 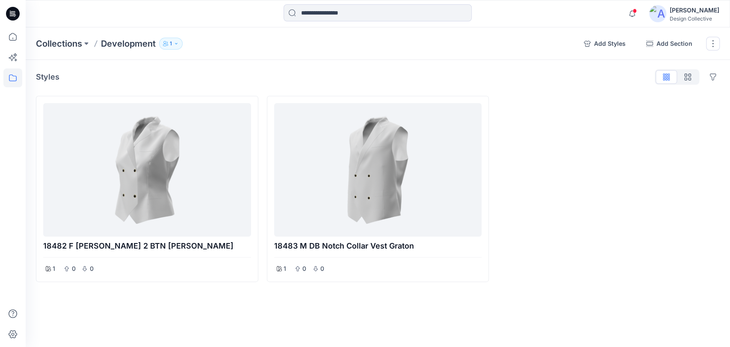 What do you see at coordinates (657, 14) in the screenshot?
I see `img: avatar` at bounding box center [657, 14].